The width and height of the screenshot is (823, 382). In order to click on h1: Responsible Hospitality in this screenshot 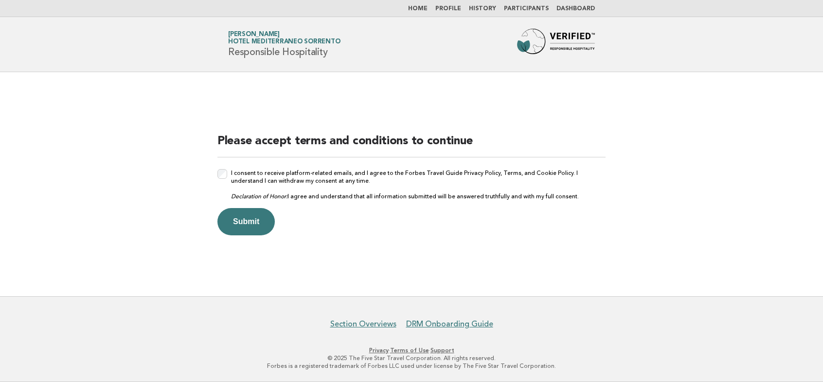, I will do `click(284, 44)`.